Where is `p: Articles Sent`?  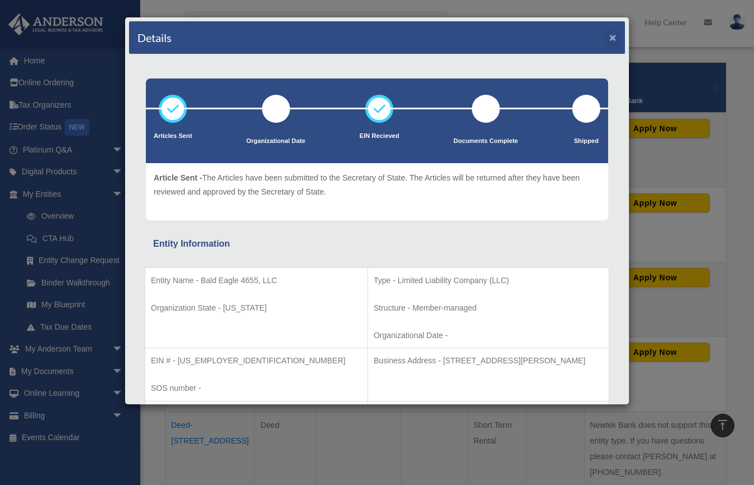 p: Articles Sent is located at coordinates (173, 136).